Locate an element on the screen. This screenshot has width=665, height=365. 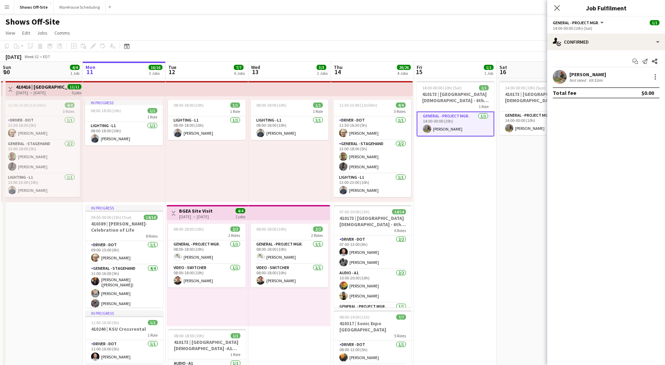
h3: 410240 | KSU Crossrental is located at coordinates (124, 329).